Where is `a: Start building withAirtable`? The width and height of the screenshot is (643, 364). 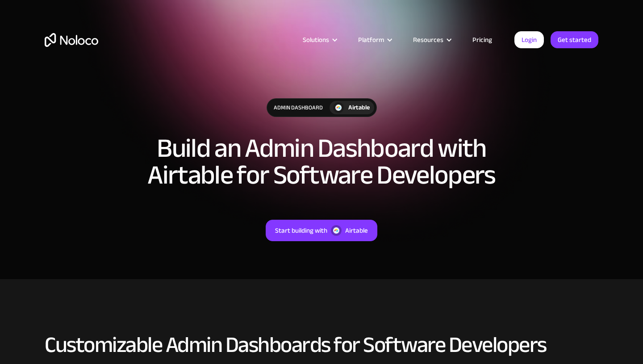
a: Start building withAirtable is located at coordinates (322, 231).